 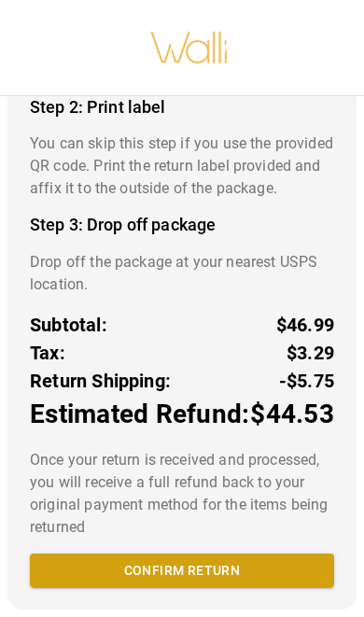 What do you see at coordinates (182, 225) in the screenshot?
I see `h4: Step 3: Drop off package` at bounding box center [182, 225].